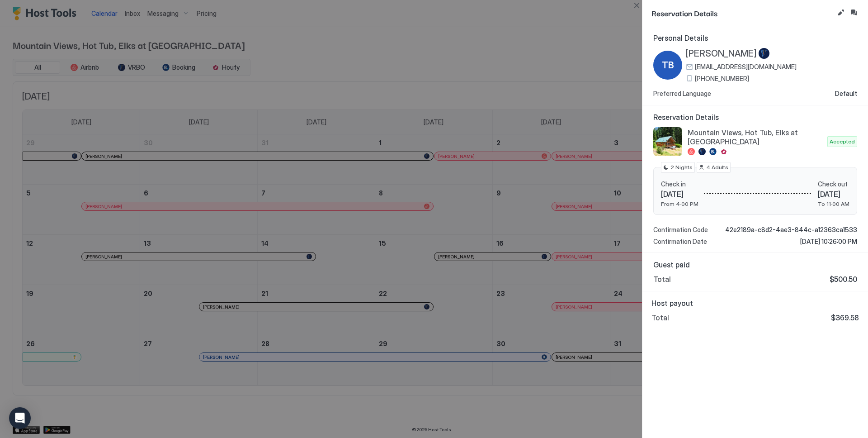 This screenshot has width=868, height=438. Describe the element at coordinates (682, 94) in the screenshot. I see `span: Preferred Language` at that location.